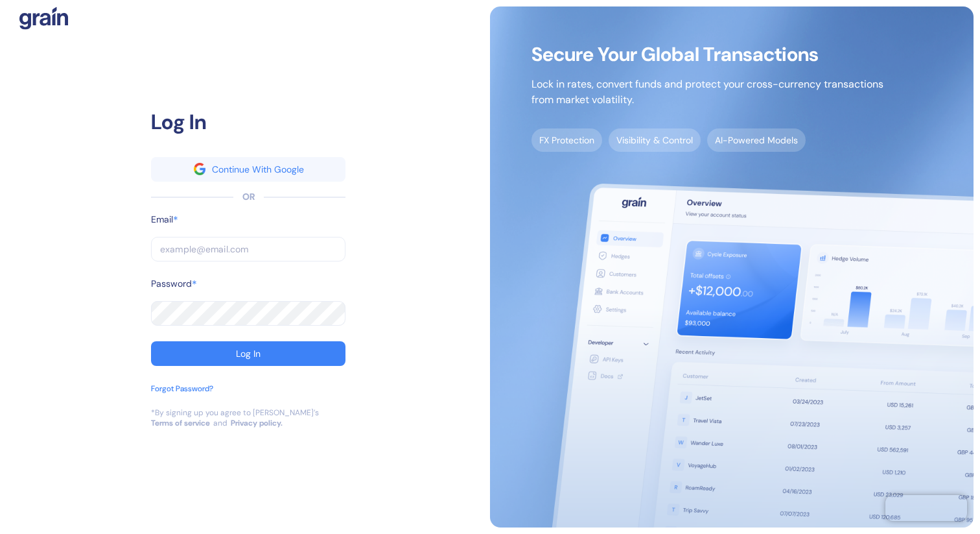 Image resolution: width=980 pixels, height=534 pixels. I want to click on input: example@email.com, so click(249, 249).